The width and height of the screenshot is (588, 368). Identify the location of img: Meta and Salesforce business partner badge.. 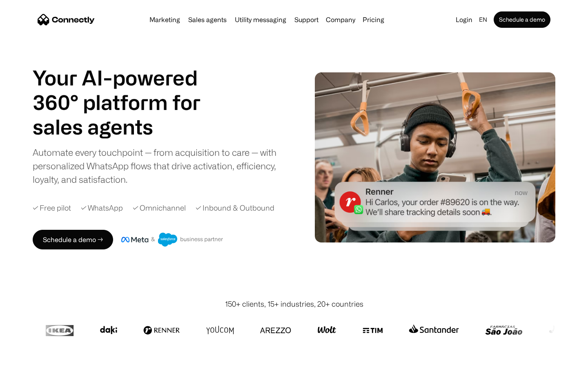
(172, 239).